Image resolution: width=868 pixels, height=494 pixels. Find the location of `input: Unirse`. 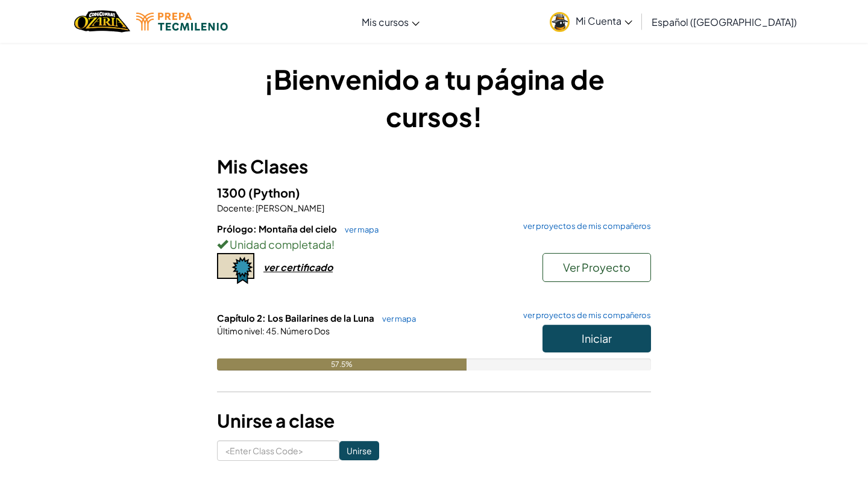

input: Unirse is located at coordinates (360, 451).